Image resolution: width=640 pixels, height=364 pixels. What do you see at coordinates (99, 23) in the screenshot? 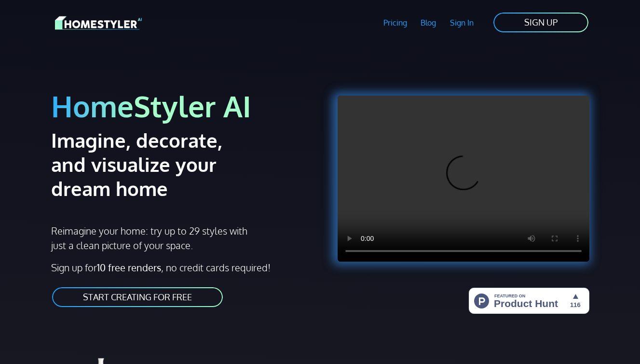
I see `img: HomeStyler AI logo` at bounding box center [99, 23].